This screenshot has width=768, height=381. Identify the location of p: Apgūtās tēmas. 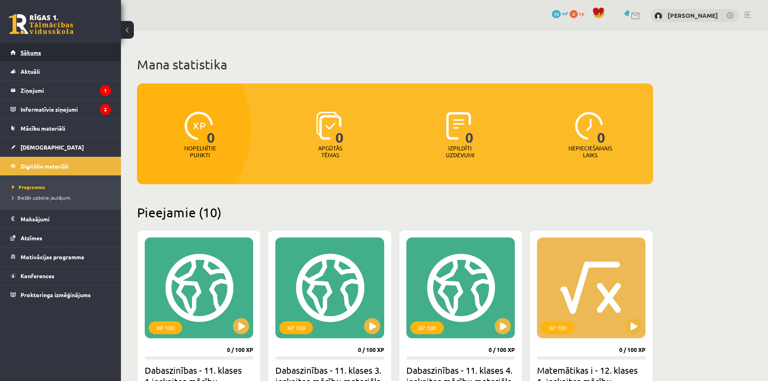
(330, 152).